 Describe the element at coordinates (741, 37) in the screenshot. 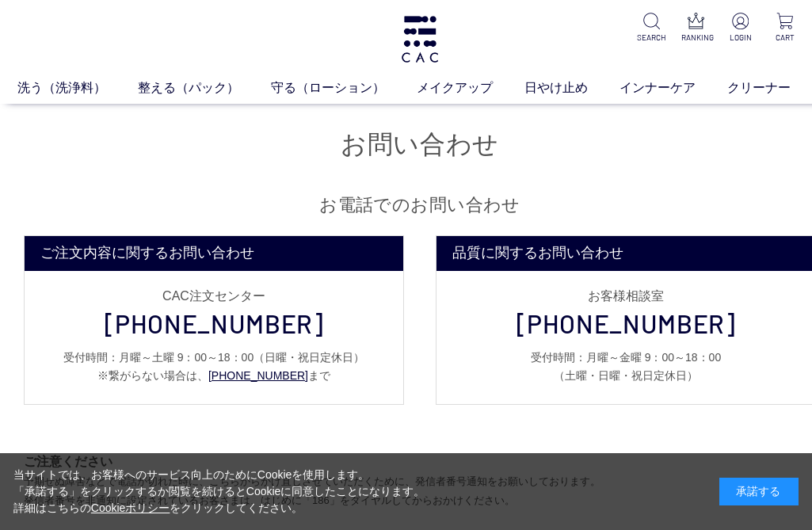

I see `p: LOGIN` at that location.